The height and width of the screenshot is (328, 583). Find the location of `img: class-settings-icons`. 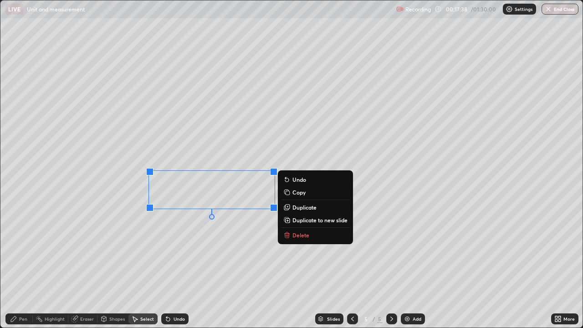

img: class-settings-icons is located at coordinates (509, 9).